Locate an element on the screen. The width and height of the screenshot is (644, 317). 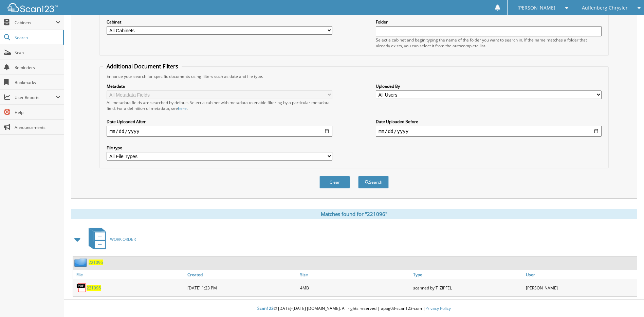
label: Uploaded By is located at coordinates (488, 86).